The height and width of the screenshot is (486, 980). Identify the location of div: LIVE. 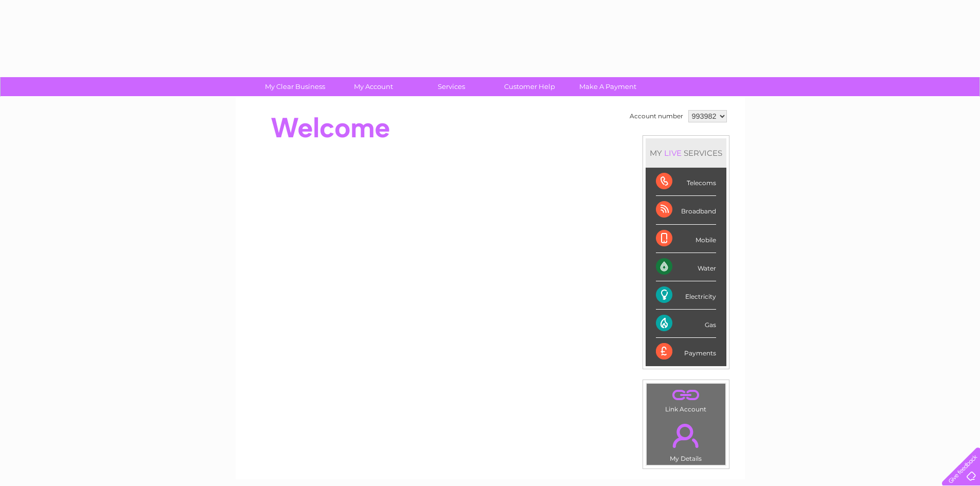
(673, 153).